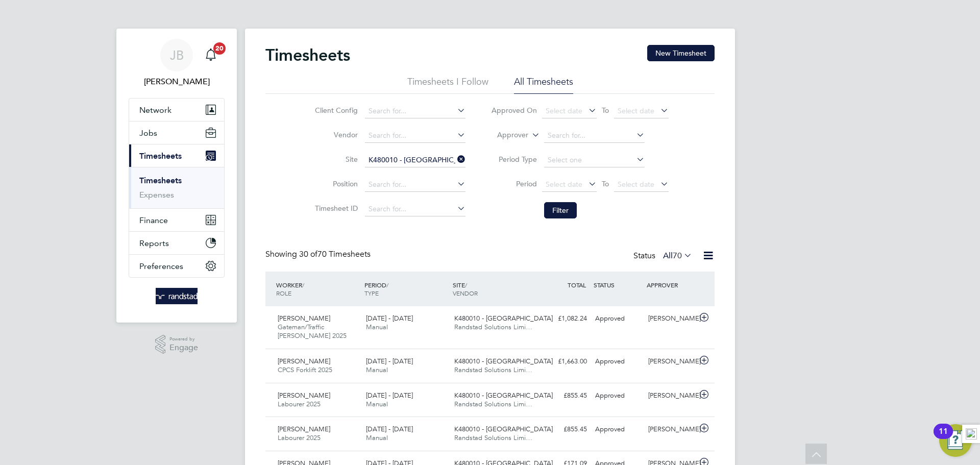 Image resolution: width=980 pixels, height=465 pixels. What do you see at coordinates (184, 338) in the screenshot?
I see `span: Powered by` at bounding box center [184, 338].